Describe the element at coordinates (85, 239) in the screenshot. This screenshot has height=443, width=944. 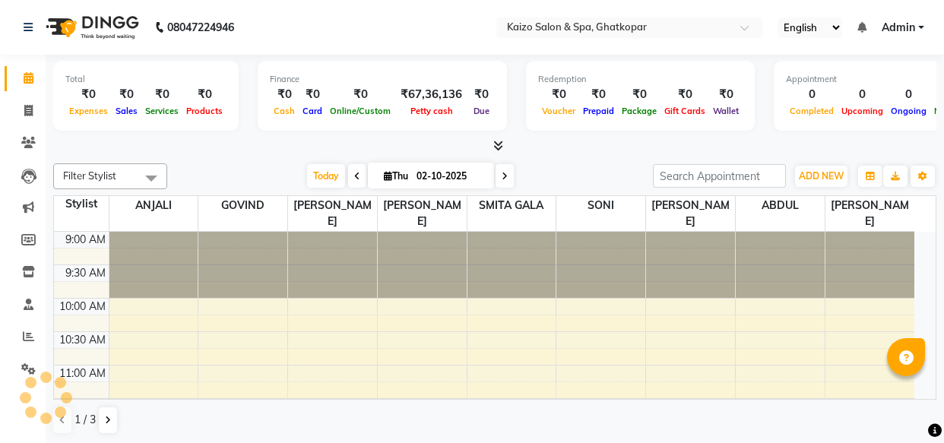
I see `div: 9:00 AM` at that location.